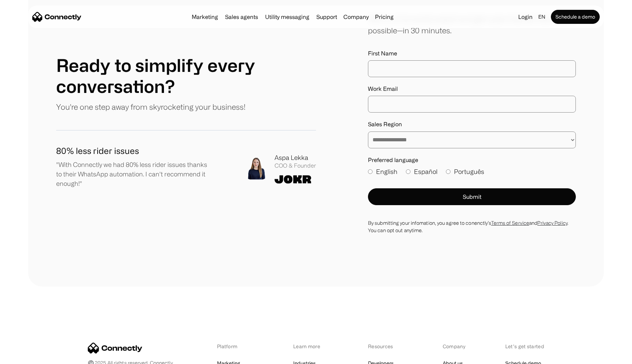 The height and width of the screenshot is (364, 632). I want to click on a: home, so click(57, 17).